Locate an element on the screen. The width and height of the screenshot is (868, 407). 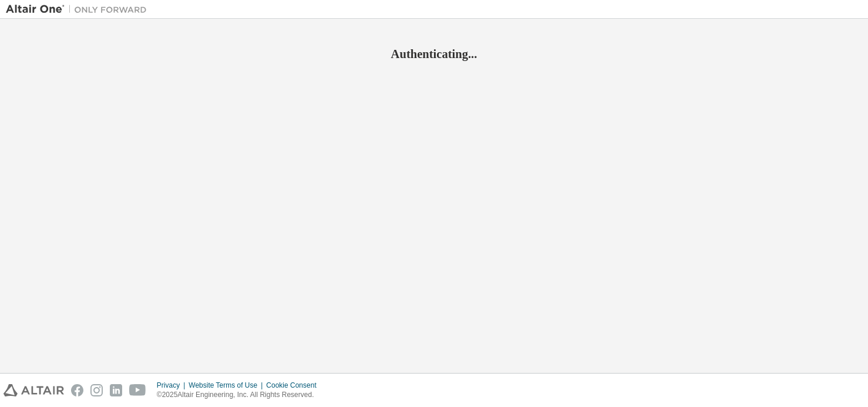
div: Privacy is located at coordinates (172, 386).